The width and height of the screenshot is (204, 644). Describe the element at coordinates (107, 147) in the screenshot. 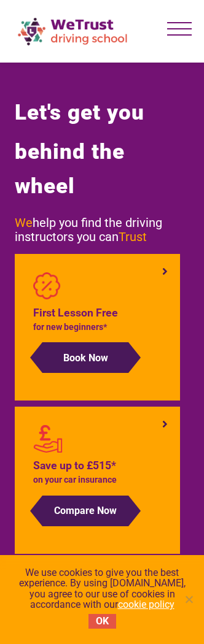

I see `span: Let's get you behind the` at that location.